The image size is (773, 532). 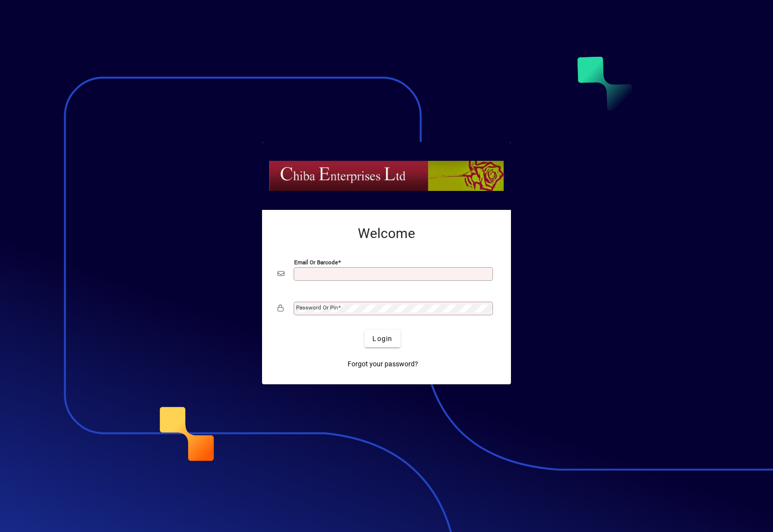 What do you see at coordinates (383, 364) in the screenshot?
I see `span: Forgot your password?` at bounding box center [383, 364].